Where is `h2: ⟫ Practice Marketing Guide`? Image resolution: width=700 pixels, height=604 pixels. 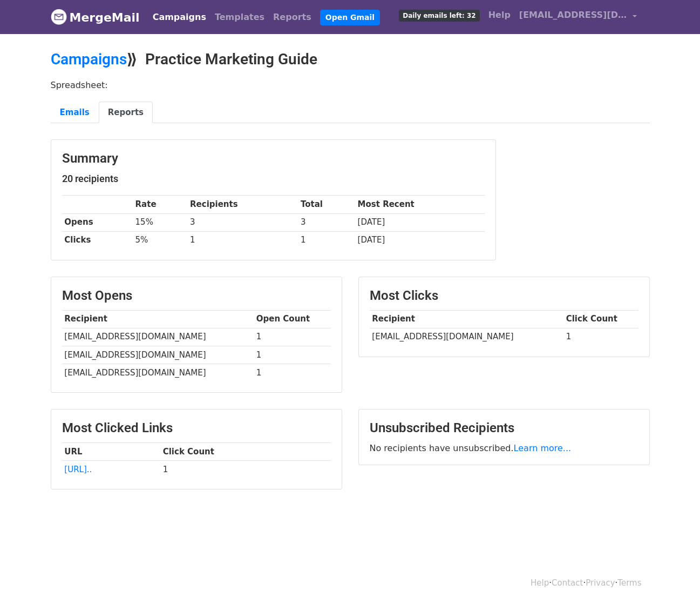
h2: ⟫ Practice Marketing Guide is located at coordinates (350, 60).